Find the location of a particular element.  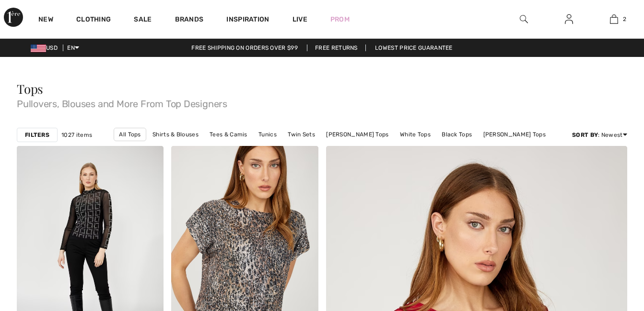

strong: Sort By is located at coordinates (585, 135).